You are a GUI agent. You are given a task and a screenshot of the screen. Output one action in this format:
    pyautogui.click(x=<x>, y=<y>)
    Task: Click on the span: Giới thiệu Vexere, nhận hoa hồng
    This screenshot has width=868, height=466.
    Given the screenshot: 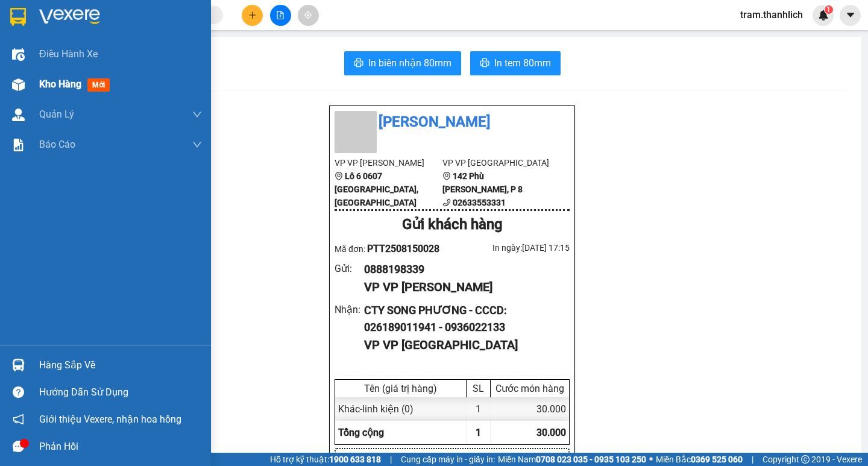 What is the action you would take?
    pyautogui.click(x=111, y=419)
    